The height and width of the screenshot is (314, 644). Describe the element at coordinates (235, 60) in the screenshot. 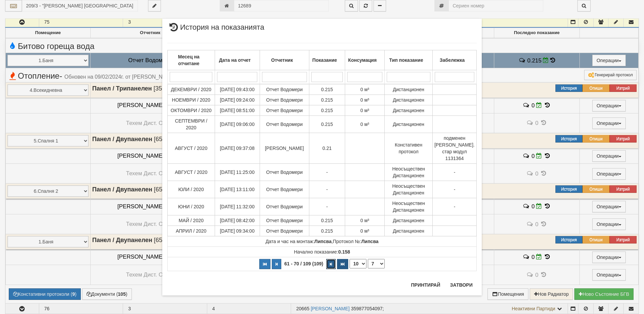

I see `b: Дата на отчет` at that location.